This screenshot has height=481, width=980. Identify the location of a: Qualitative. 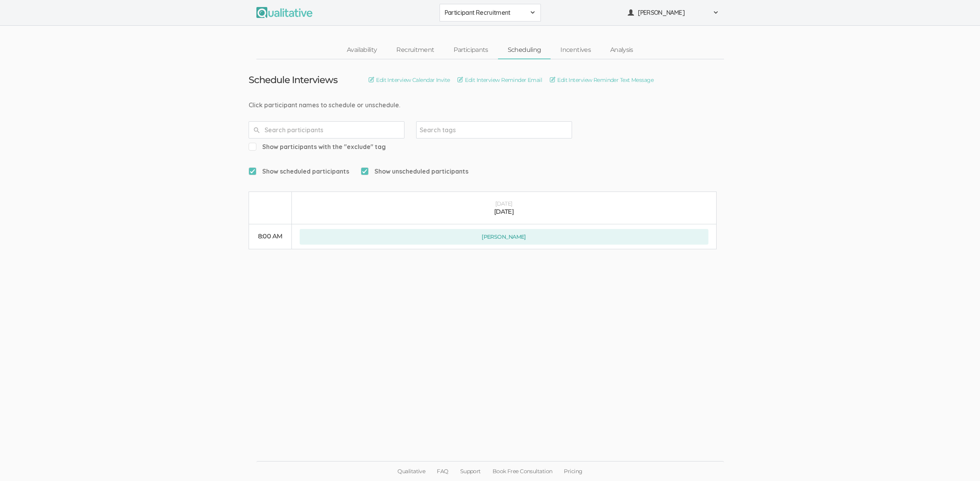
(411, 471).